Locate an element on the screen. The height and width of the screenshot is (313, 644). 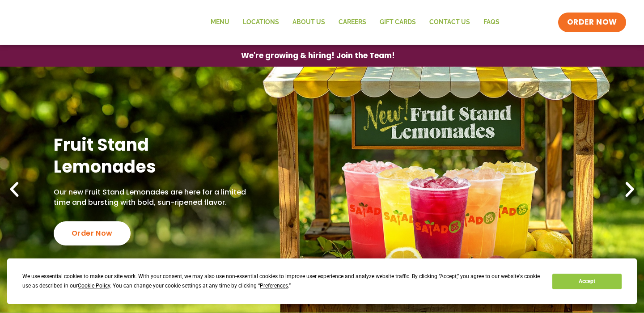
a: About Us is located at coordinates (309, 22).